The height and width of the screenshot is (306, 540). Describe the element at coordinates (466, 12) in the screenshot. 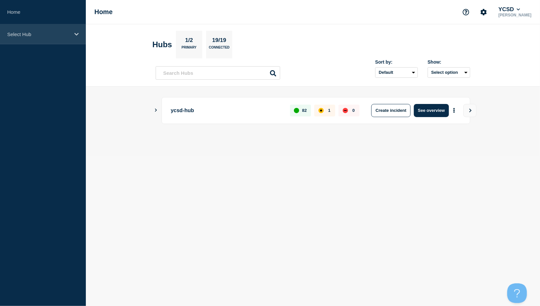

I see `button: Support` at that location.